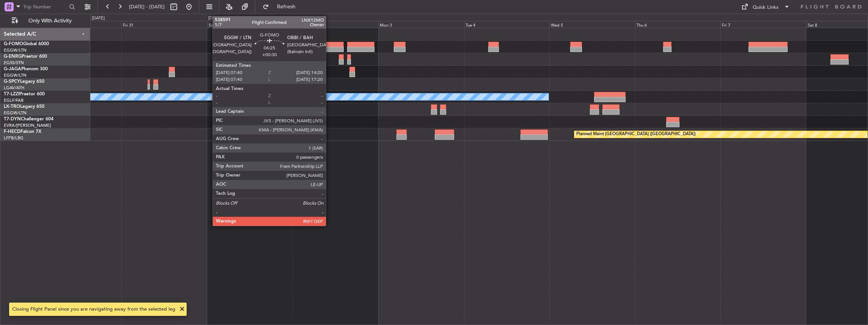 This screenshot has width=868, height=325. I want to click on div: Wed 5, so click(592, 24).